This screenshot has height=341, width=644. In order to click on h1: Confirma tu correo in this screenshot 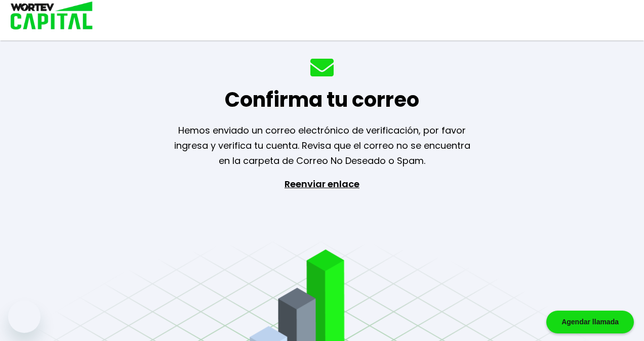, I will do `click(322, 99)`.